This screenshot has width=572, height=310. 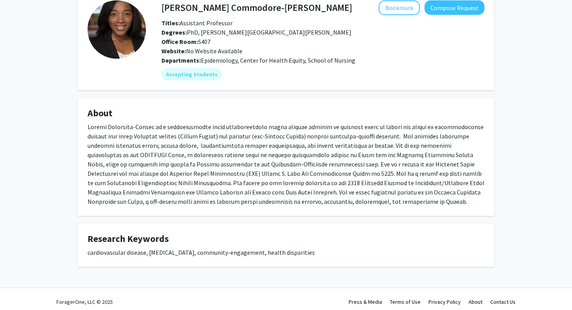 I want to click on h4: About, so click(x=286, y=113).